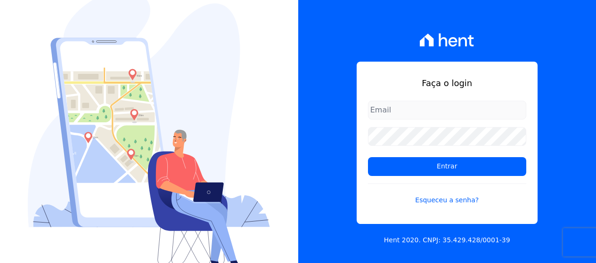  I want to click on input: Email, so click(447, 110).